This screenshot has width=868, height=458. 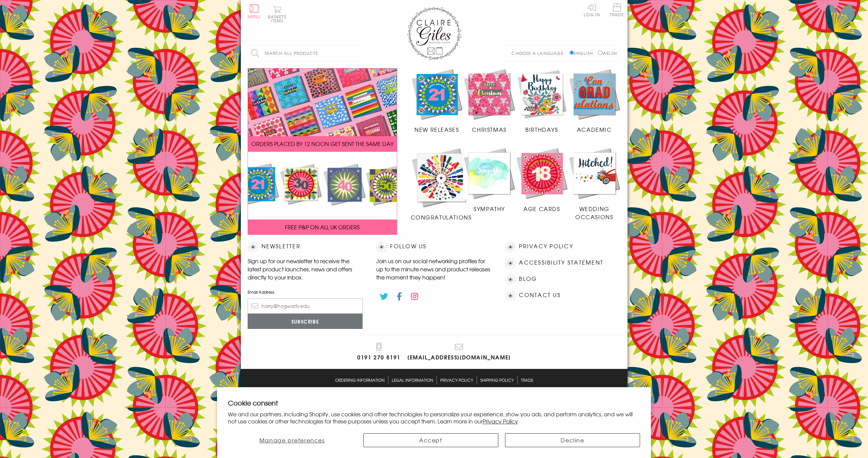 I want to click on button: Manage preferences, so click(x=292, y=440).